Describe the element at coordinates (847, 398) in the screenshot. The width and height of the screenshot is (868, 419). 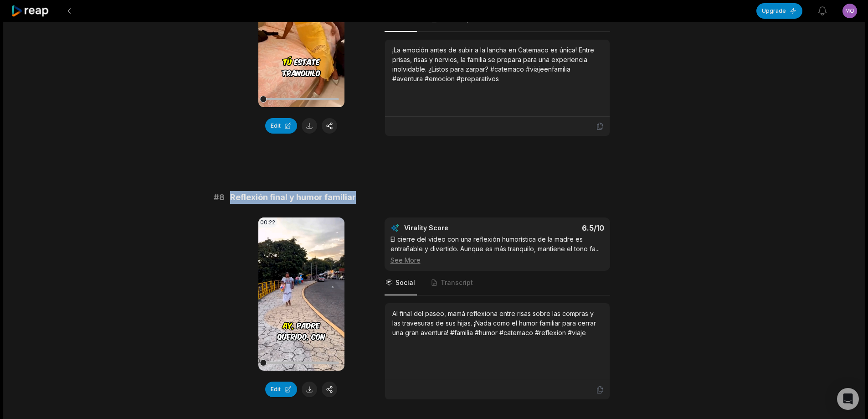
I see `div: Open Intercom Messenger` at that location.